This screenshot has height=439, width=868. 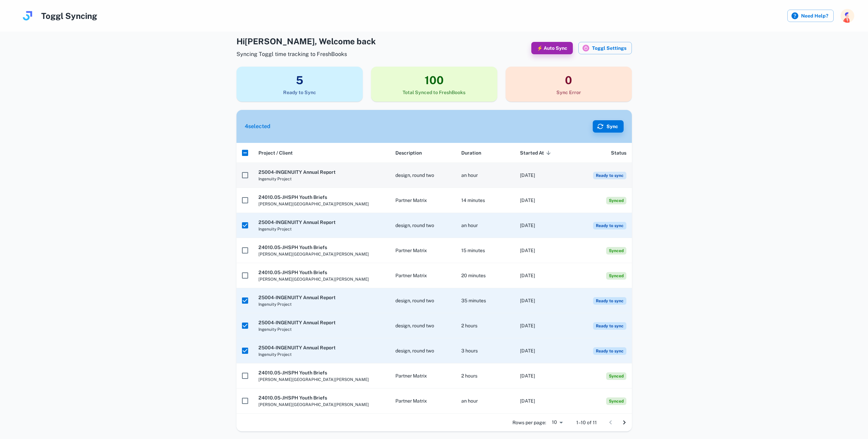 I want to click on p: Rows per page:, so click(x=529, y=422).